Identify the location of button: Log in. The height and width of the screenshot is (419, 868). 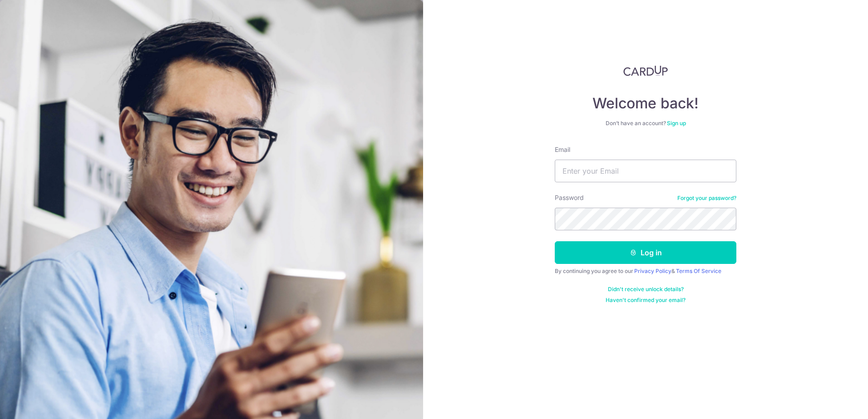
(646, 252).